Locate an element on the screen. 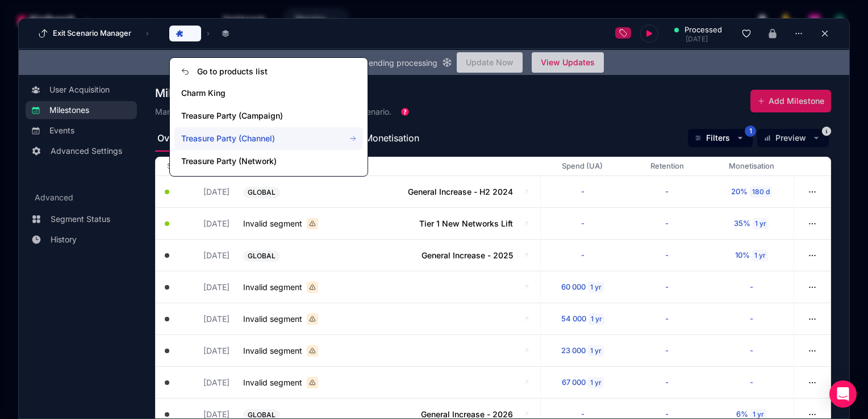  a: Charm King is located at coordinates (269, 93).